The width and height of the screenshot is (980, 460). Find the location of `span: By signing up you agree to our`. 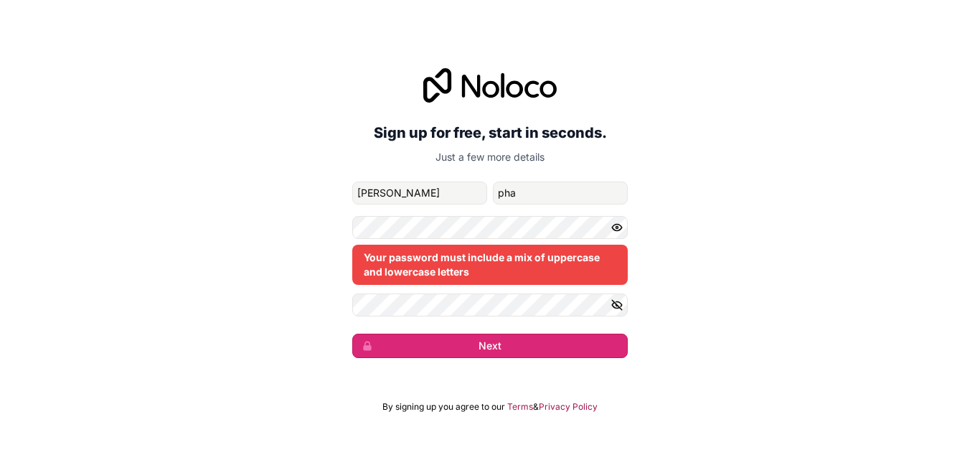

span: By signing up you agree to our is located at coordinates (443, 408).